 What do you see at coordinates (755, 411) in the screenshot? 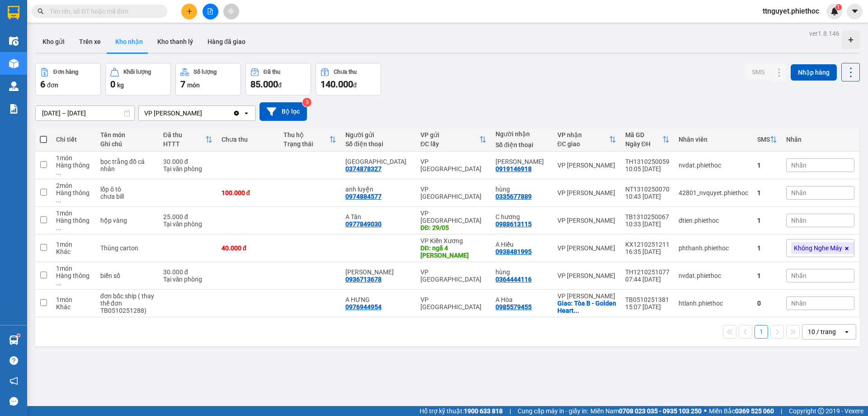
I see `strong: 0369 525 060` at bounding box center [755, 411].